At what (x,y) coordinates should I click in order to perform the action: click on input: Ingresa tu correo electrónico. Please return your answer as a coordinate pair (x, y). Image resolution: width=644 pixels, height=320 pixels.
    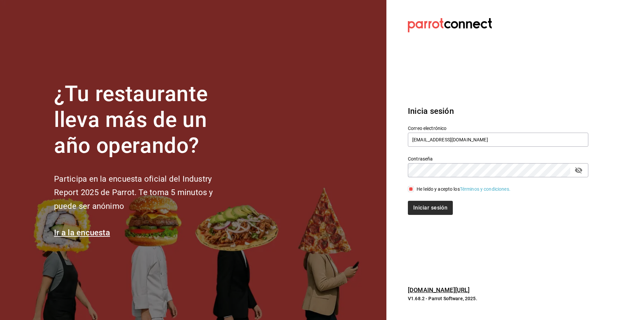
    Looking at the image, I should click on (498, 140).